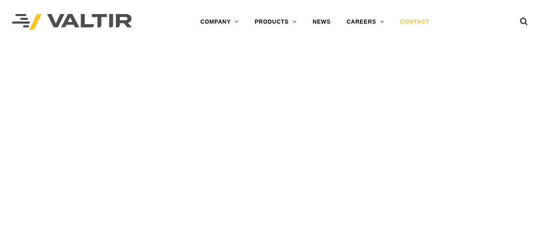 Image resolution: width=540 pixels, height=243 pixels. Describe the element at coordinates (219, 22) in the screenshot. I see `a: COMPANY` at that location.